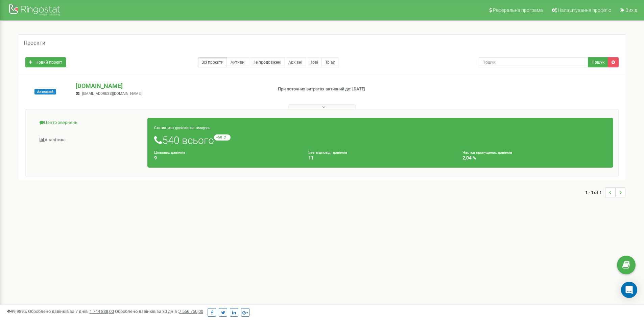 The height and width of the screenshot is (320, 644). I want to click on h5: Проєкти, so click(35, 43).